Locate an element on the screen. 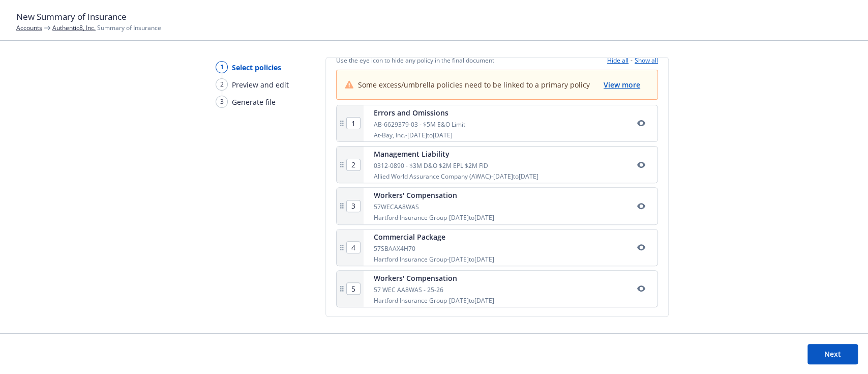 Image resolution: width=868 pixels, height=374 pixels. button: Show all is located at coordinates (646, 60).